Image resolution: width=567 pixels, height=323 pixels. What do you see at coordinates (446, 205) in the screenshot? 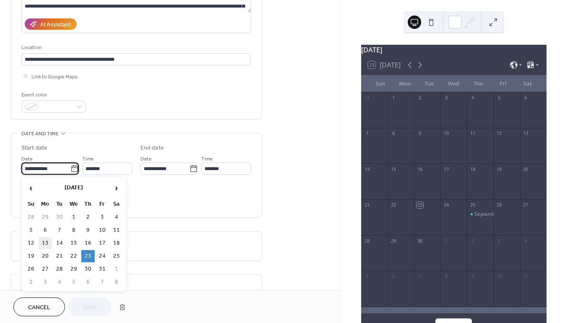
I see `div: 24` at bounding box center [446, 205].